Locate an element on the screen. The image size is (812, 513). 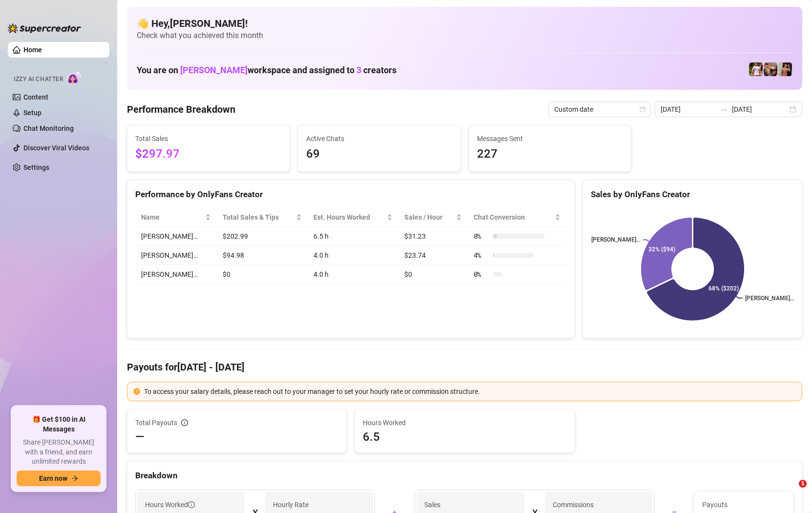
div: Sales by OnlyFans Creator is located at coordinates (693, 194).